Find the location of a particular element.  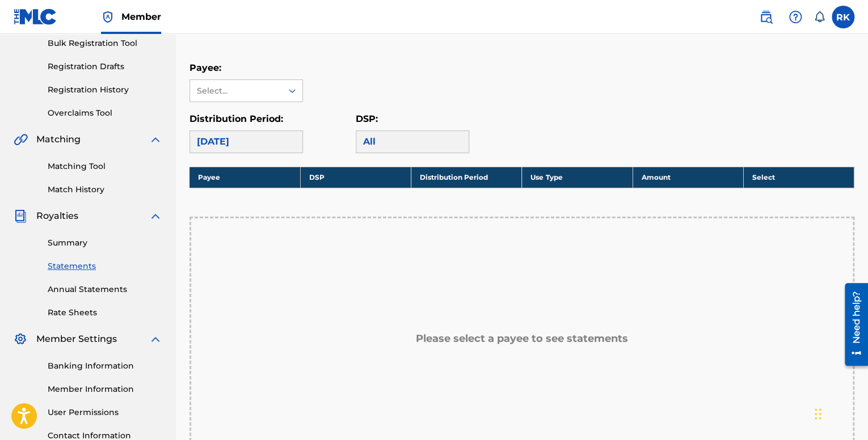

a: Rate Sheets is located at coordinates (105, 312).